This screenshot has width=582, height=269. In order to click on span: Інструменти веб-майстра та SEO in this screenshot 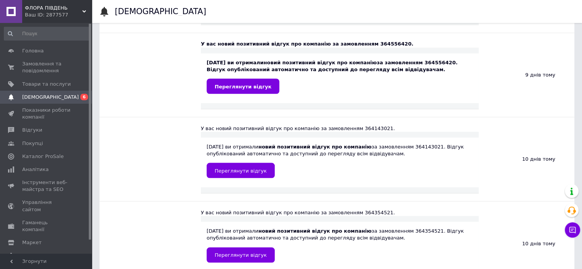, I will do `click(46, 186)`.